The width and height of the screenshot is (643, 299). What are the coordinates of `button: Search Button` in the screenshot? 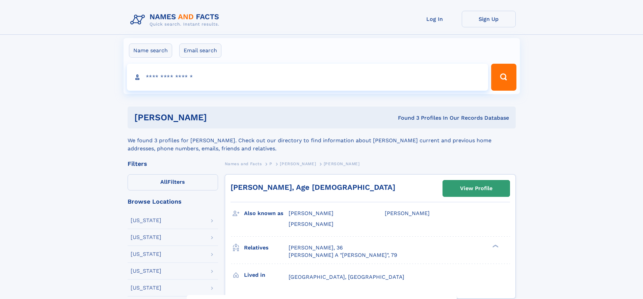 It's located at (504, 77).